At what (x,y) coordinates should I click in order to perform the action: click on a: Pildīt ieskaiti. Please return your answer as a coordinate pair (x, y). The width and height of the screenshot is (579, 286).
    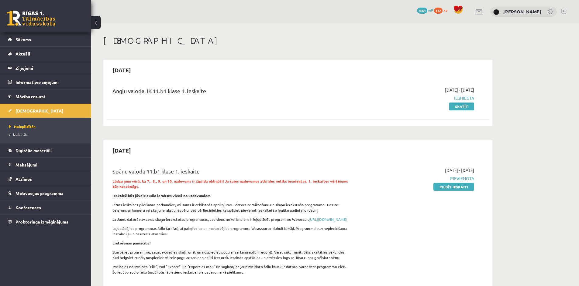
    Looking at the image, I should click on (453, 187).